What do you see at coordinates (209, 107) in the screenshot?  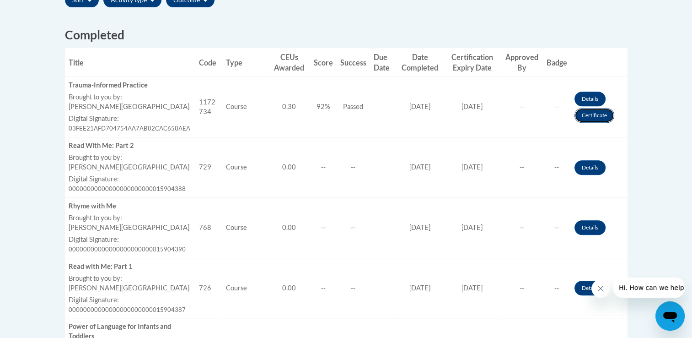 I see `td: 1172734` at bounding box center [209, 107].